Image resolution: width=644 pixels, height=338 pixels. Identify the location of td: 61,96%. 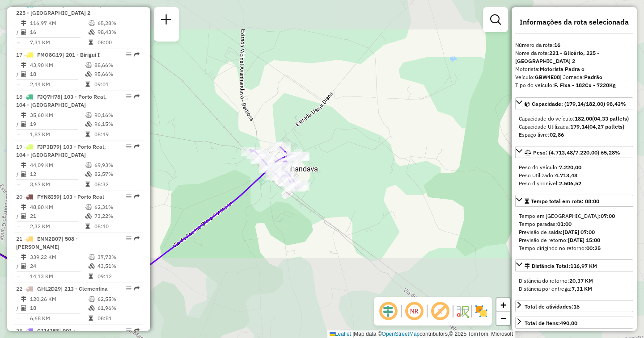
(118, 308).